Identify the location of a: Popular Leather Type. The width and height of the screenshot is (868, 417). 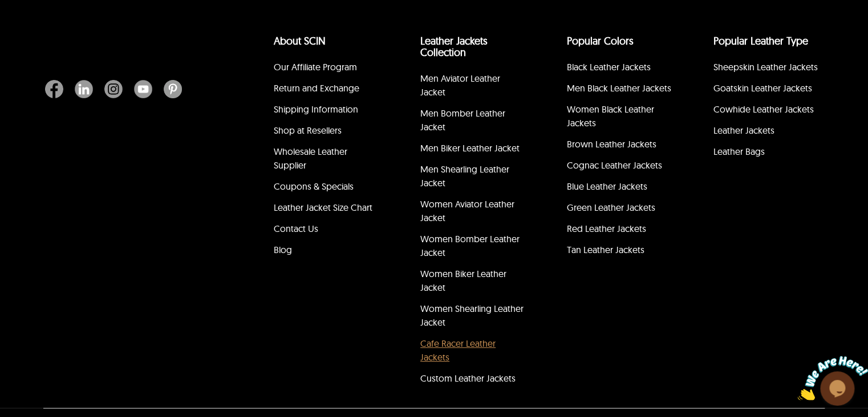
(761, 41).